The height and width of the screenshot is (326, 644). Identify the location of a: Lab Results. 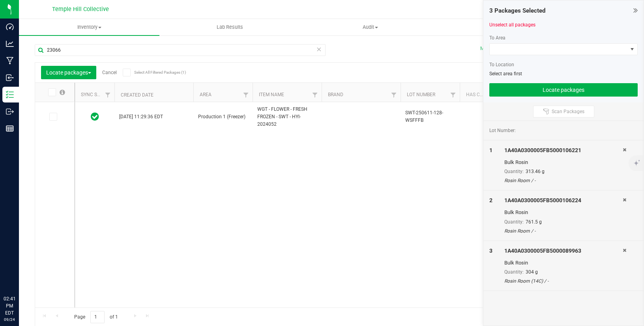
(230, 27).